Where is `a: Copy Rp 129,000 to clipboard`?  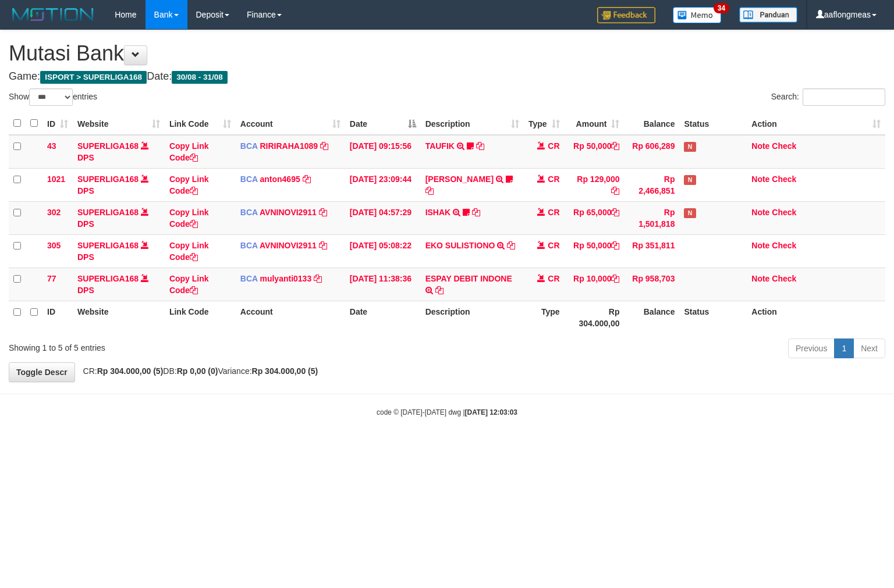 a: Copy Rp 129,000 to clipboard is located at coordinates (615, 191).